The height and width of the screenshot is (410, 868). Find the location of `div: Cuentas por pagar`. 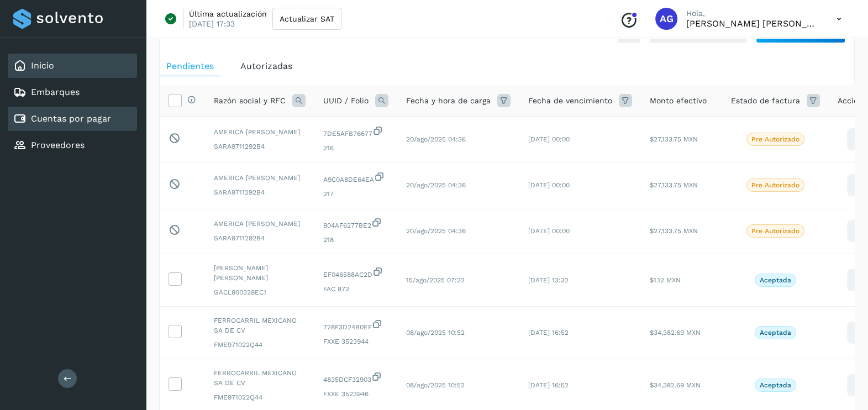

div: Cuentas por pagar is located at coordinates (73, 118).